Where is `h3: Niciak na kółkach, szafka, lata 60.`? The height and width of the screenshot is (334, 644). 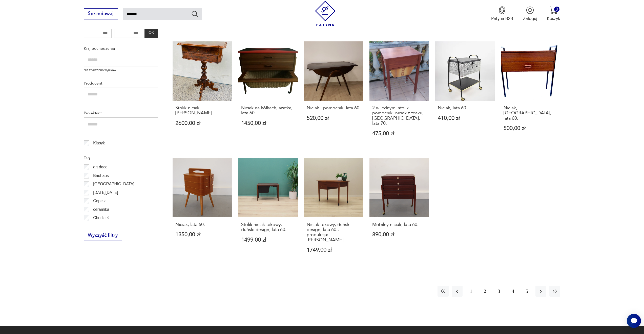
h3: Niciak na kółkach, szafka, lata 60. is located at coordinates (268, 110).